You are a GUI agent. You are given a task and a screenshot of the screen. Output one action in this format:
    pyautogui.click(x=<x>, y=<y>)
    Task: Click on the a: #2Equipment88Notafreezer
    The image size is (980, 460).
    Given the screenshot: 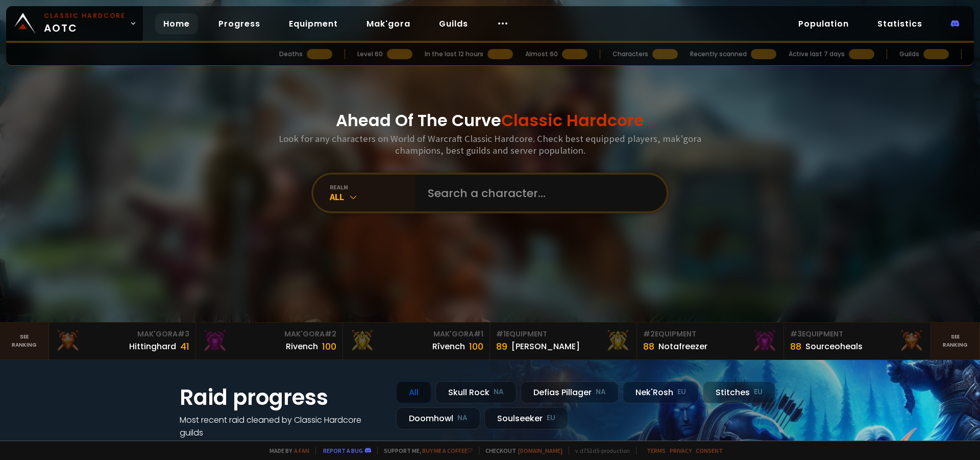 What is the action you would take?
    pyautogui.click(x=711, y=341)
    